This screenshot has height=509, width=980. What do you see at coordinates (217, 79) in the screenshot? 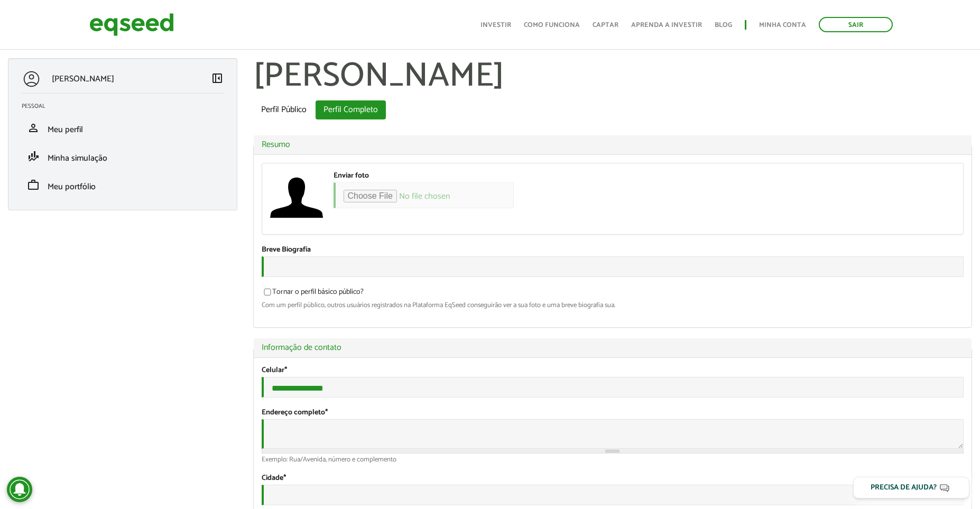
I see `a: Colapsar menu` at bounding box center [217, 79].